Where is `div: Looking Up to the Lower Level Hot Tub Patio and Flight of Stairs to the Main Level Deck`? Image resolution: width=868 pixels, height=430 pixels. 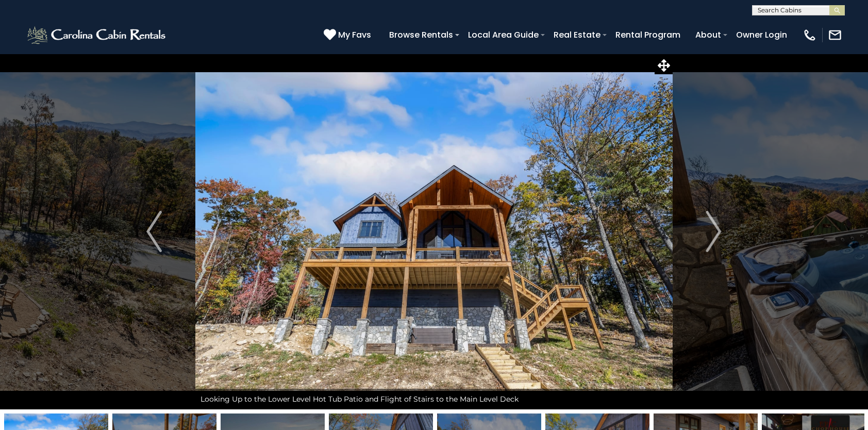
div: Looking Up to the Lower Level Hot Tub Patio and Flight of Stairs to the Main Level Deck is located at coordinates (434, 399).